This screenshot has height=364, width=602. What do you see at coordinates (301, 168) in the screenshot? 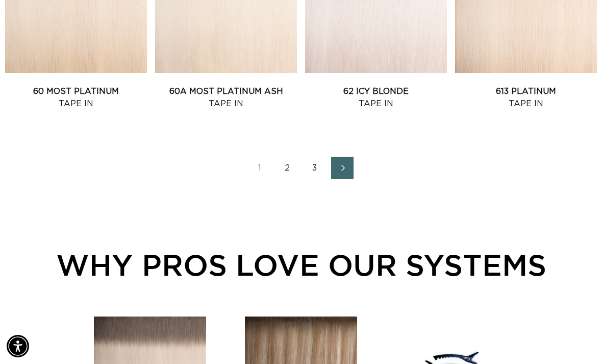
I see `nav: Pagination` at bounding box center [301, 168].